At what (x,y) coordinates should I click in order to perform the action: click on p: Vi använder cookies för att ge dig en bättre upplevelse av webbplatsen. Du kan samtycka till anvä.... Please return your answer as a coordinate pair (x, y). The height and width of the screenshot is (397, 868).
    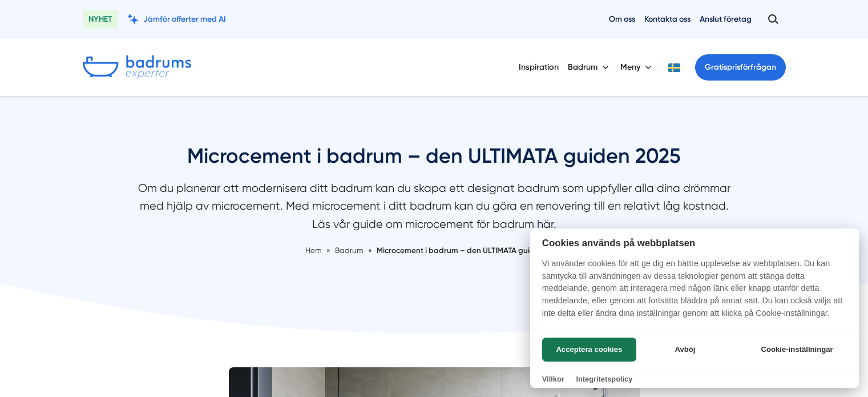
    Looking at the image, I should click on (694, 292).